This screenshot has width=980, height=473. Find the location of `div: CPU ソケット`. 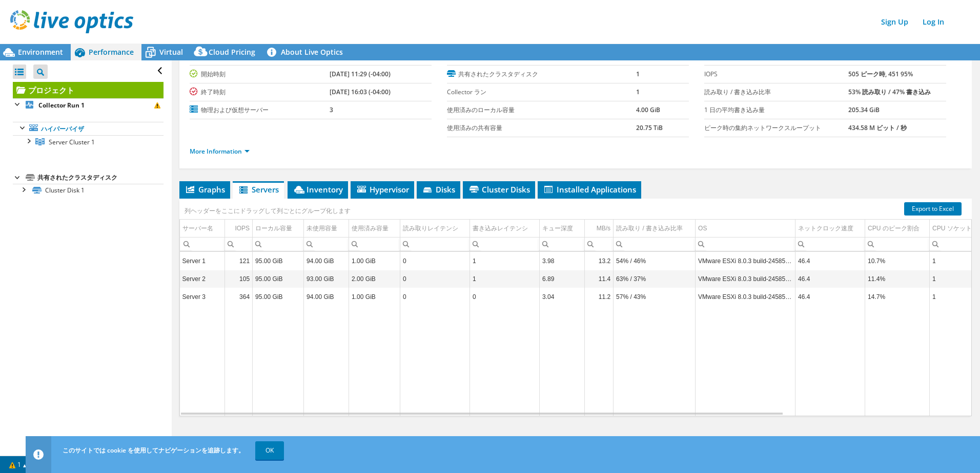

div: CPU ソケット is located at coordinates (952, 229).